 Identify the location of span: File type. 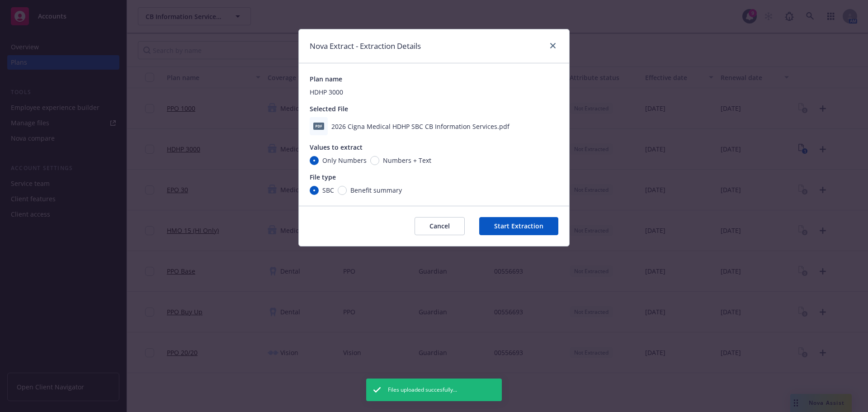
(322, 177).